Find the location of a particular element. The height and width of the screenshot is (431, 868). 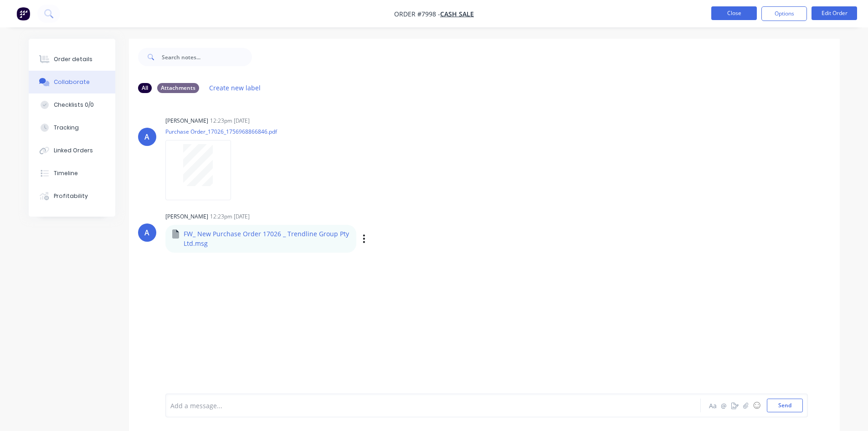

button: Aa is located at coordinates (713, 405).